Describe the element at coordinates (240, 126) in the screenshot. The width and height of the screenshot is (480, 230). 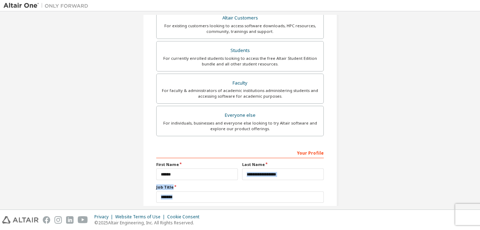
I see `div: For individuals, businesses and everyone else looking to try Altair software and explore our prod...` at that location.